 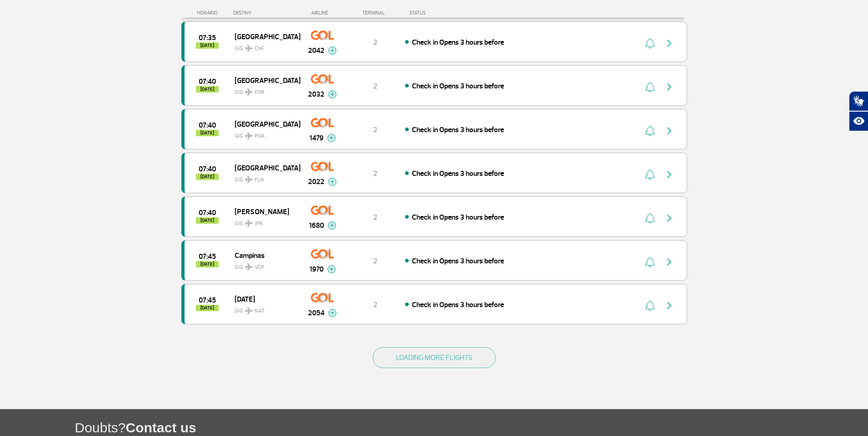 I want to click on div: HORÁRIO, so click(x=209, y=13).